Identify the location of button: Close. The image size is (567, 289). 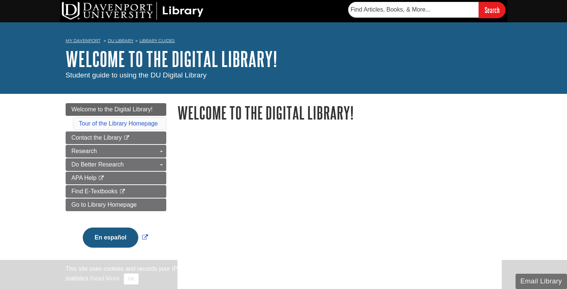
(131, 279).